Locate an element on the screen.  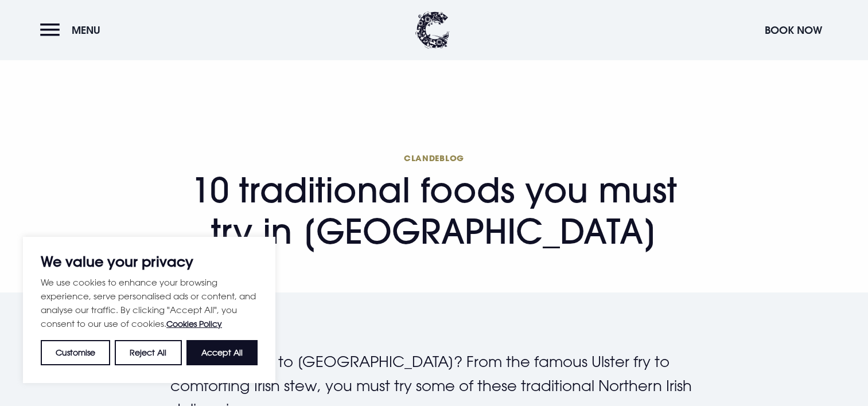
p: We value your privacy is located at coordinates (149, 261).